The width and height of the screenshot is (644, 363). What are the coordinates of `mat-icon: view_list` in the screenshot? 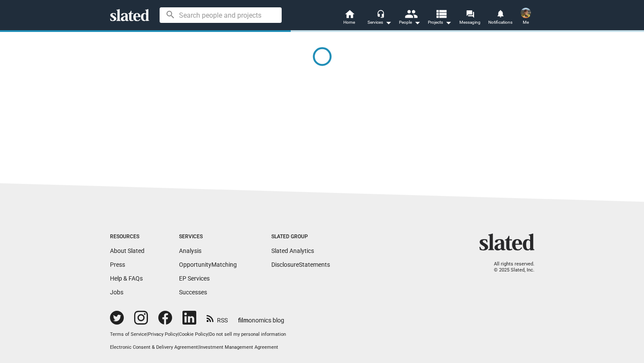 It's located at (440, 13).